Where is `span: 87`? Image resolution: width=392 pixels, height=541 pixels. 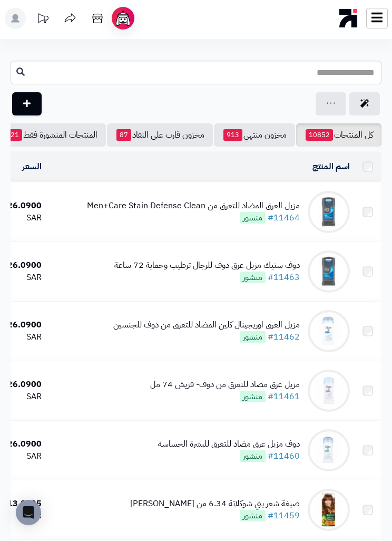 span: 87 is located at coordinates (124, 135).